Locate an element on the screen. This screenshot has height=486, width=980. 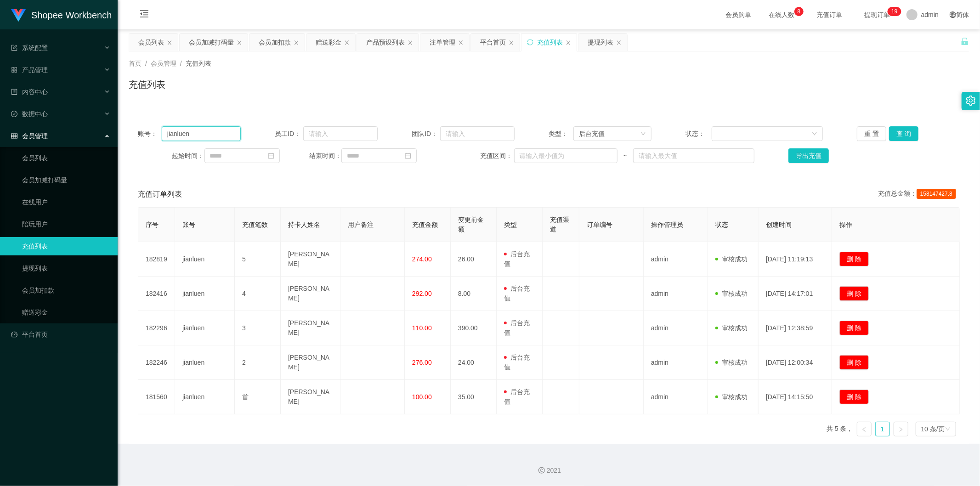
span: 100.00 is located at coordinates (422, 397).